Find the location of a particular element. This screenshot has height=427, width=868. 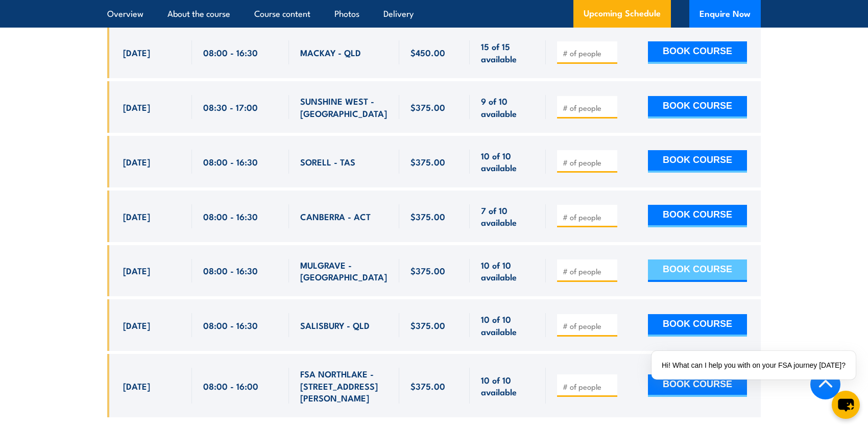

span: 08:30 - 17:00 is located at coordinates (231, 106).